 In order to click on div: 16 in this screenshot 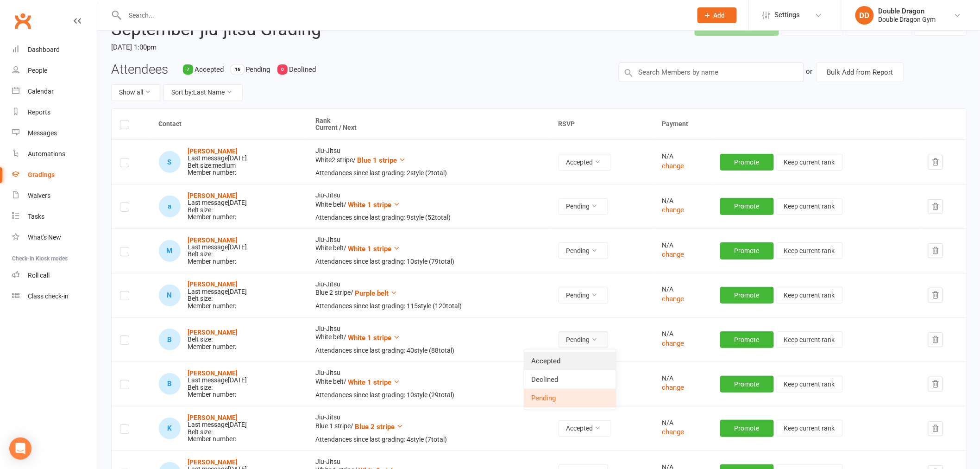, I will do `click(237, 69)`.